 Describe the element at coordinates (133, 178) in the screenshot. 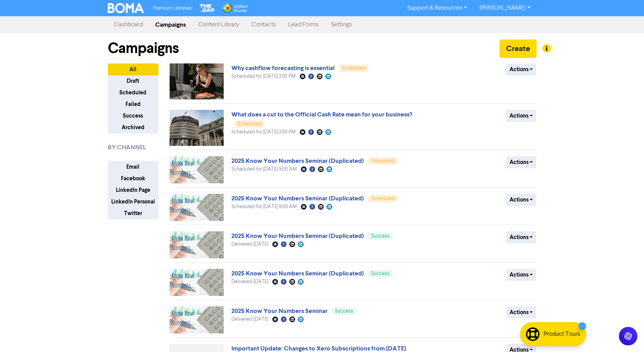

I see `button: Facebook` at that location.